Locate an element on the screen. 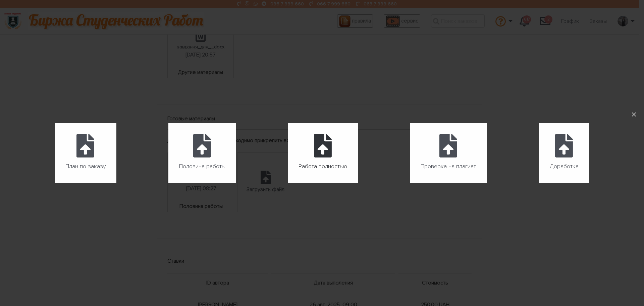 The width and height of the screenshot is (644, 306). span: Проверка на плагиат is located at coordinates (448, 166).